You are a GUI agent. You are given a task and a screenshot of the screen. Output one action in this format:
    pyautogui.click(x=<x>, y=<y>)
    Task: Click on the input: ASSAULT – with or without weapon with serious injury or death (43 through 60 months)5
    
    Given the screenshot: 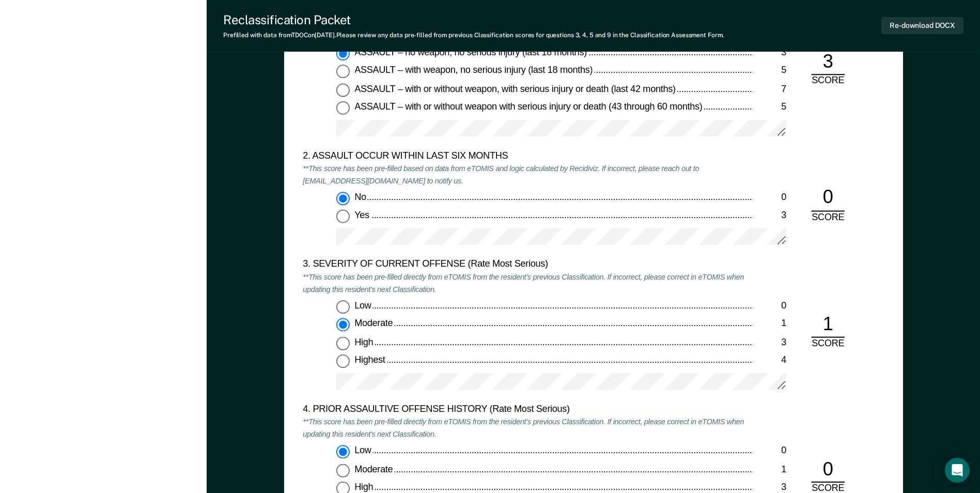 What is the action you would take?
    pyautogui.click(x=343, y=108)
    